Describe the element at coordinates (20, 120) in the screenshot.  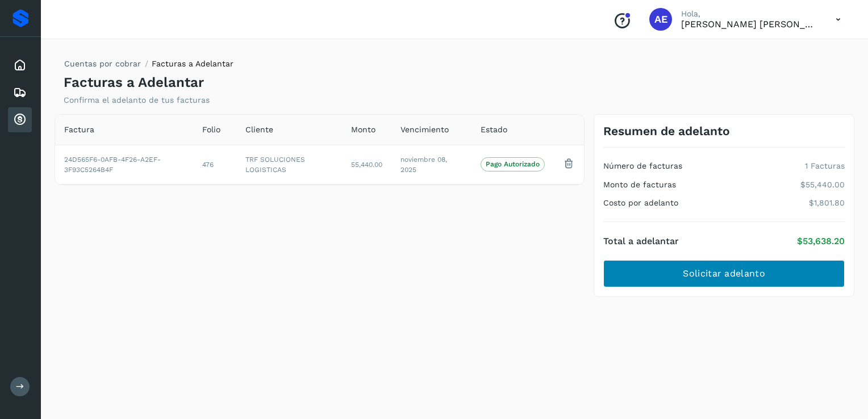
I see `div: Cuentas por cobrar` at that location.